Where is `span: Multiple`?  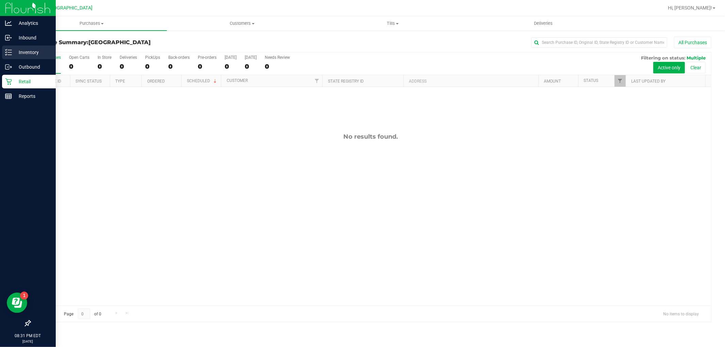
span: Multiple is located at coordinates (696, 58).